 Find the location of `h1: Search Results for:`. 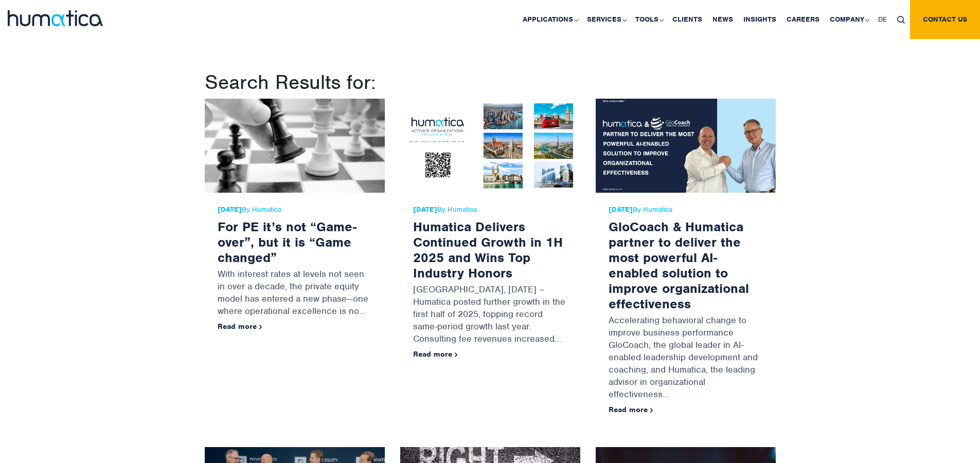

h1: Search Results for: is located at coordinates (490, 82).